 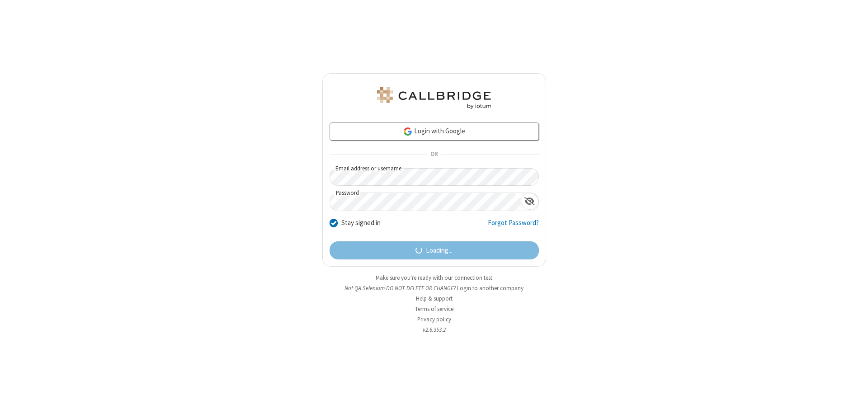 What do you see at coordinates (434, 176) in the screenshot?
I see `input: Email address or username` at bounding box center [434, 176].